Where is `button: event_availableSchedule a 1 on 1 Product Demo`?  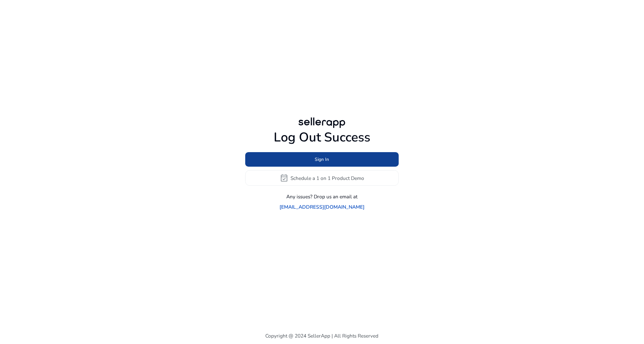 button: event_availableSchedule a 1 on 1 Product Demo is located at coordinates (322, 178).